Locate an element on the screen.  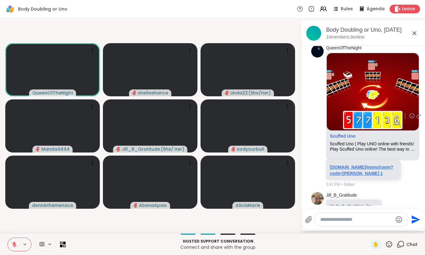
span: sodyourbull is located at coordinates (251, 149).